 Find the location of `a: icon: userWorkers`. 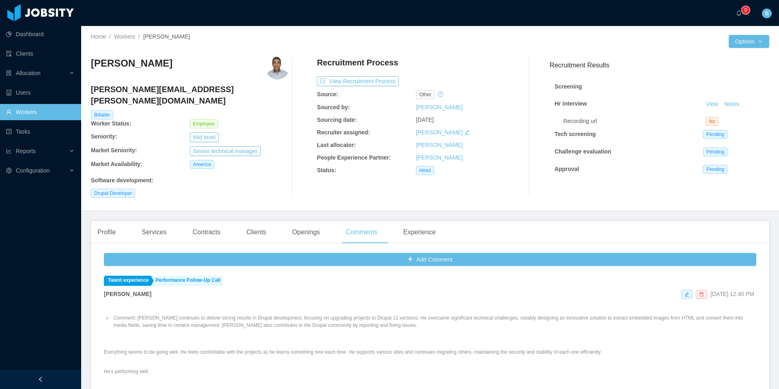

a: icon: userWorkers is located at coordinates (40, 112).